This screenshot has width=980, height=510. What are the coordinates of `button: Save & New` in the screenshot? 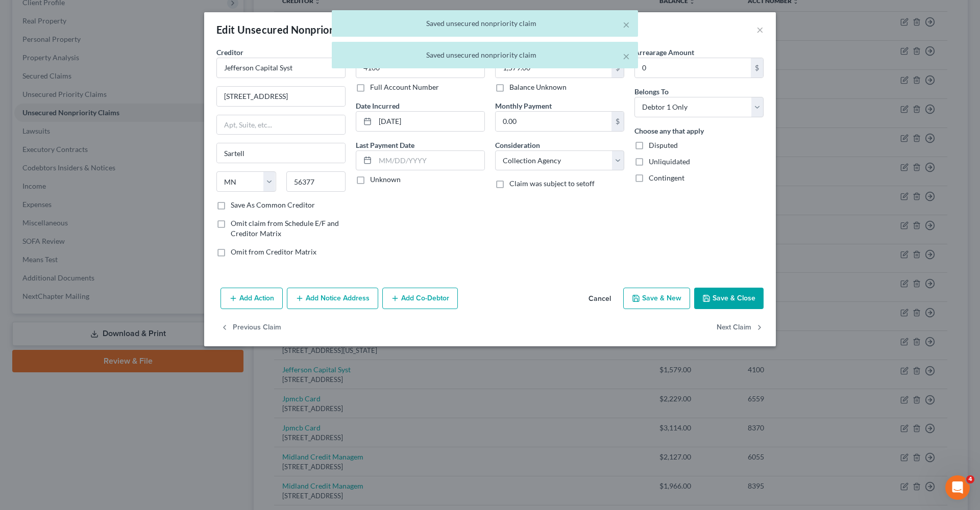 It's located at (656, 298).